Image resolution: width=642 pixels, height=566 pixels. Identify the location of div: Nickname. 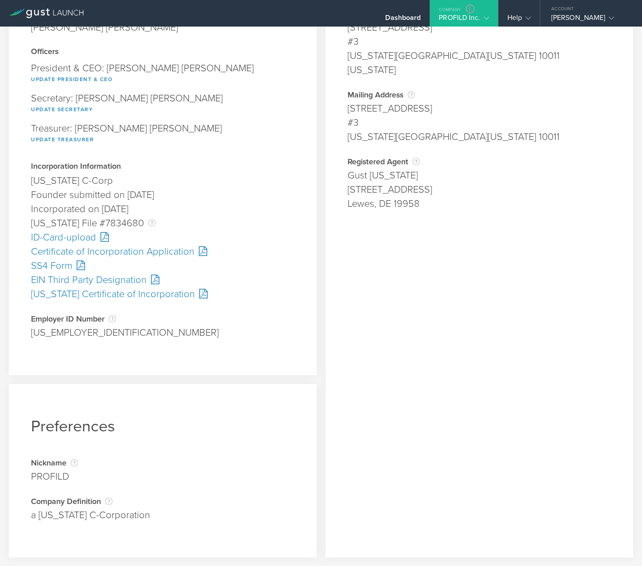
(163, 463).